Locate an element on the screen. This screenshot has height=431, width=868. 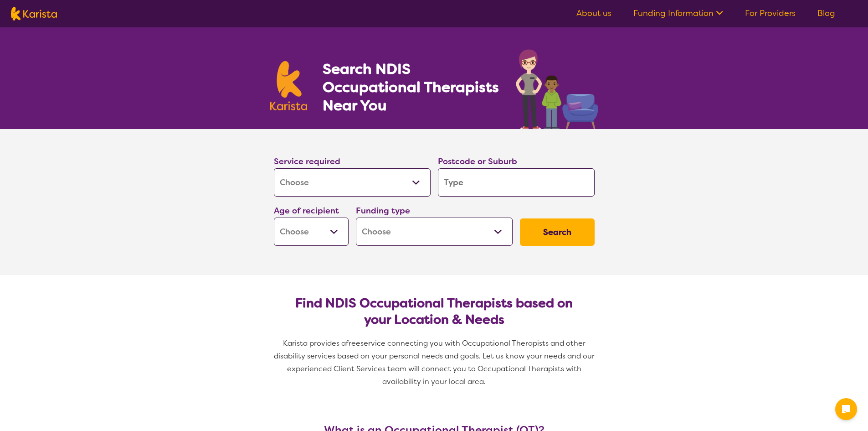
input: Type is located at coordinates (516, 182).